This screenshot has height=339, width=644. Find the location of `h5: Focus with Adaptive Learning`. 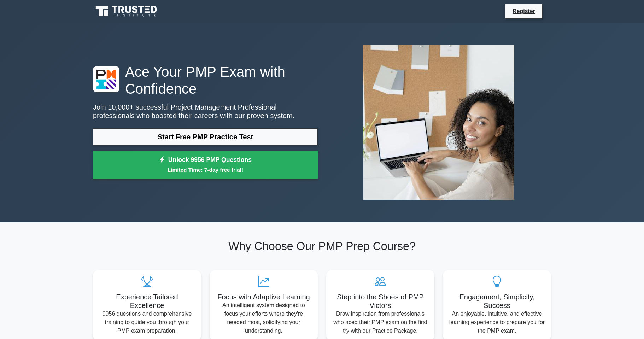

h5: Focus with Adaptive Learning is located at coordinates (264, 297).